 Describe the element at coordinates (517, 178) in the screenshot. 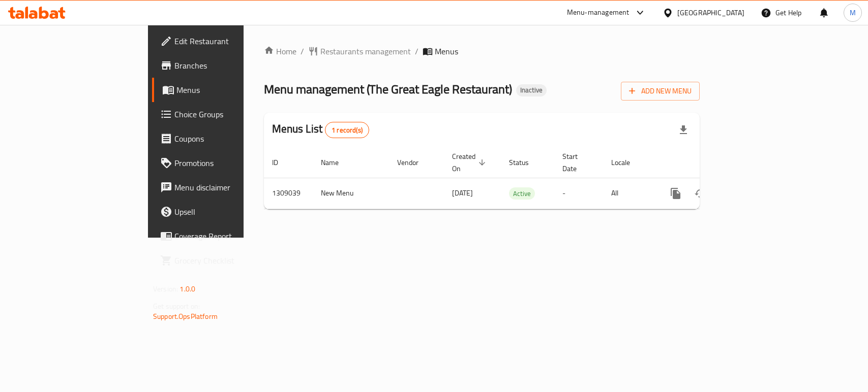

I see `table: enhanced table` at that location.